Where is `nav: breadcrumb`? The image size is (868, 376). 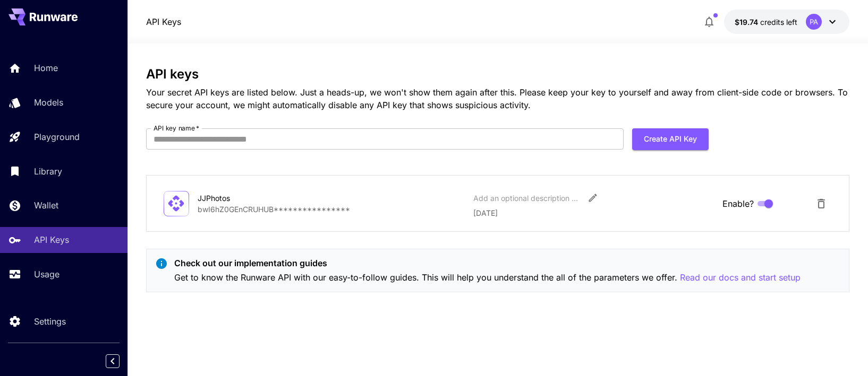
nav: breadcrumb is located at coordinates (164, 21).